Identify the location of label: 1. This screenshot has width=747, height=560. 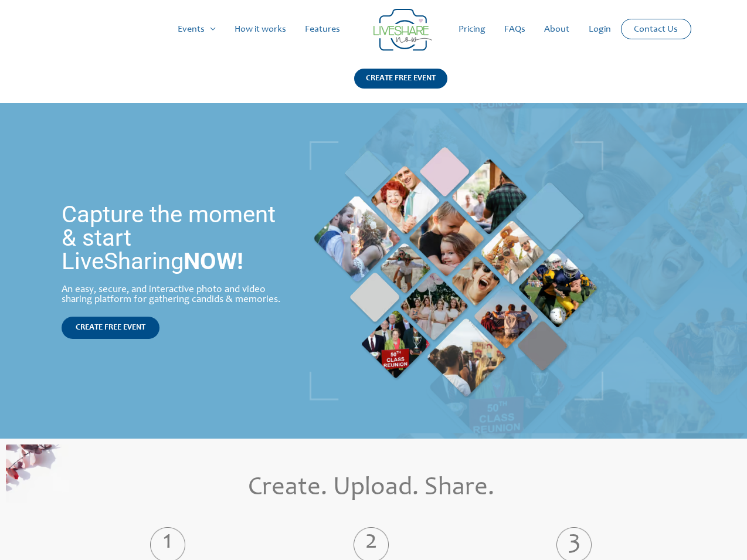
(167, 544).